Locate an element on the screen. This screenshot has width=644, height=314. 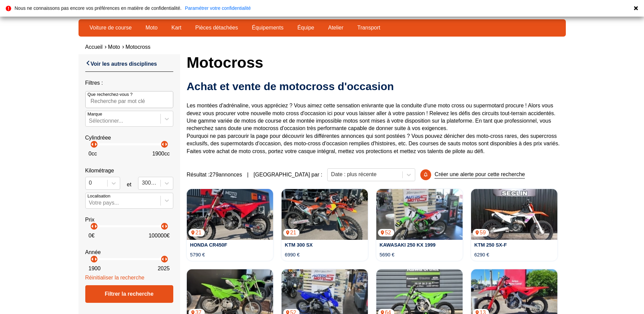
span: Moto is located at coordinates (114, 47).